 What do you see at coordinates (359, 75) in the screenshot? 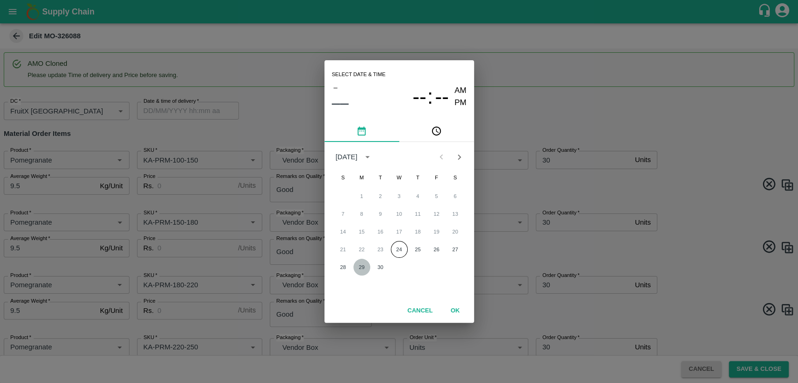
I see `span: Select date & time` at bounding box center [359, 75].